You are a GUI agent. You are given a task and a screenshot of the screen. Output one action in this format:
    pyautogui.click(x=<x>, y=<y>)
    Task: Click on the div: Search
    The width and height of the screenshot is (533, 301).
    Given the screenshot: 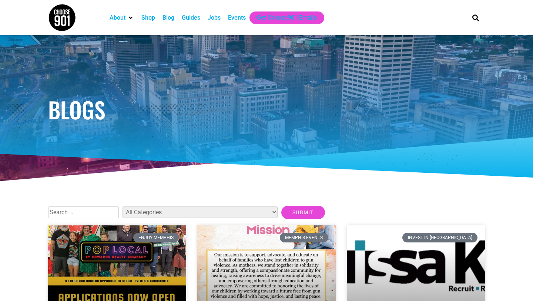 What is the action you would take?
    pyautogui.click(x=476, y=17)
    